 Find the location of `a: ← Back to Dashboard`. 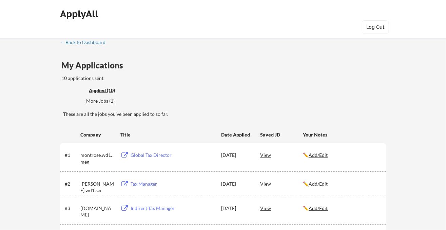

a: ← Back to Dashboard is located at coordinates (85, 43).